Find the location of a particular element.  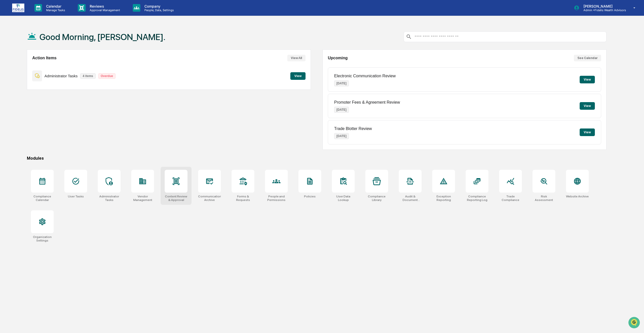

span: Pylon is located at coordinates (56, 88).